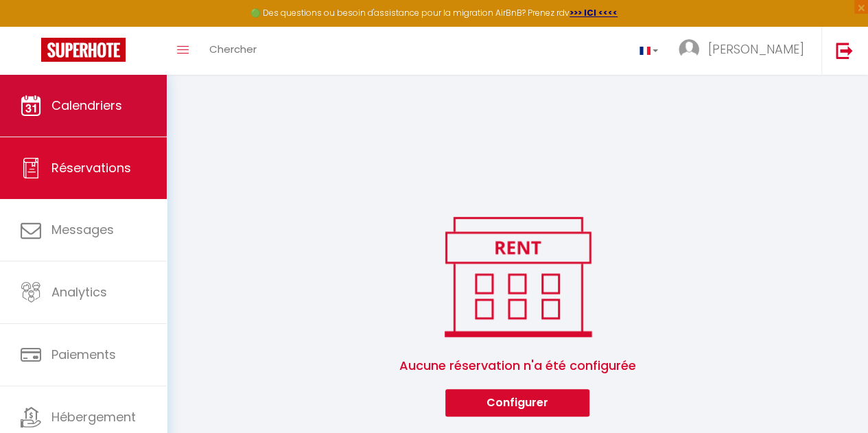 The height and width of the screenshot is (433, 868). I want to click on button: Configurer, so click(517, 403).